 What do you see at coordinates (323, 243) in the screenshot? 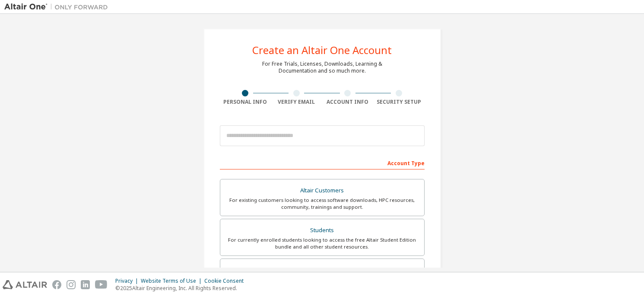
I see `div: For currently enrolled students looking to access the free Altair Student Edition bundle and all ...` at bounding box center [323, 243].